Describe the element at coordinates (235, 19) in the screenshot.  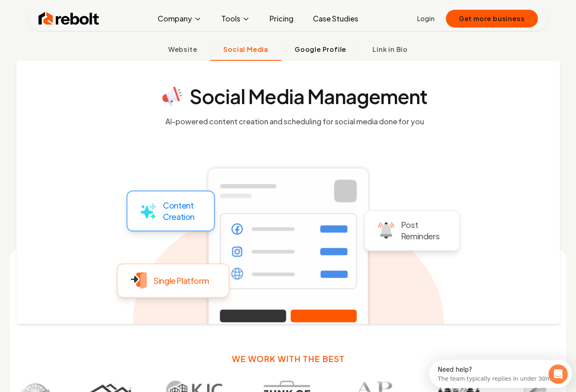
I see `button: Tools` at that location.